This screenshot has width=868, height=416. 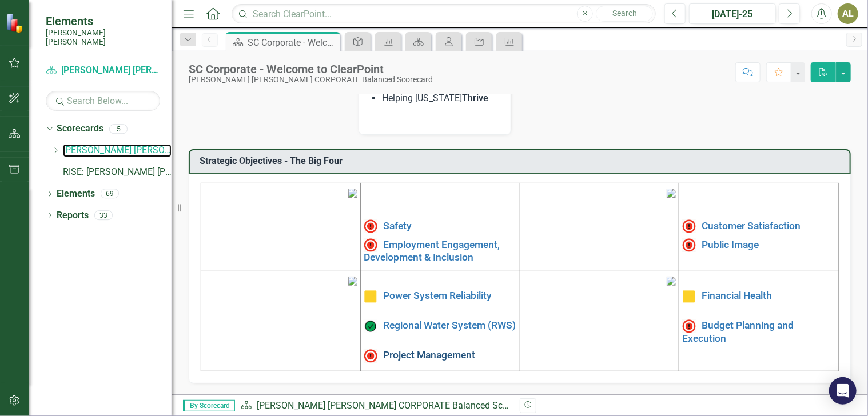 What do you see at coordinates (672, 193) in the screenshot?
I see `img: mceclip2%20v3.png` at bounding box center [672, 193].